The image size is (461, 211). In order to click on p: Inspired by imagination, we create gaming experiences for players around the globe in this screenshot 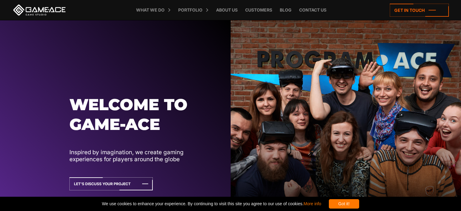, I will do `click(141, 155)`.